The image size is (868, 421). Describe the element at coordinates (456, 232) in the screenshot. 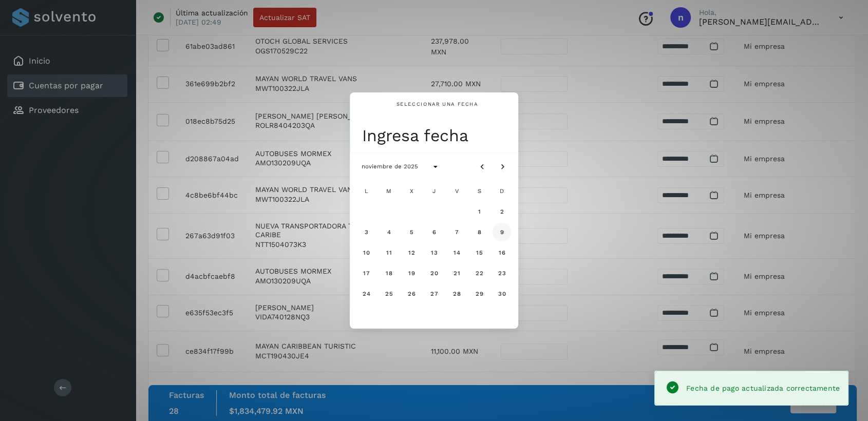

I see `button: viernes, 7 de noviembre de 2025` at that location.